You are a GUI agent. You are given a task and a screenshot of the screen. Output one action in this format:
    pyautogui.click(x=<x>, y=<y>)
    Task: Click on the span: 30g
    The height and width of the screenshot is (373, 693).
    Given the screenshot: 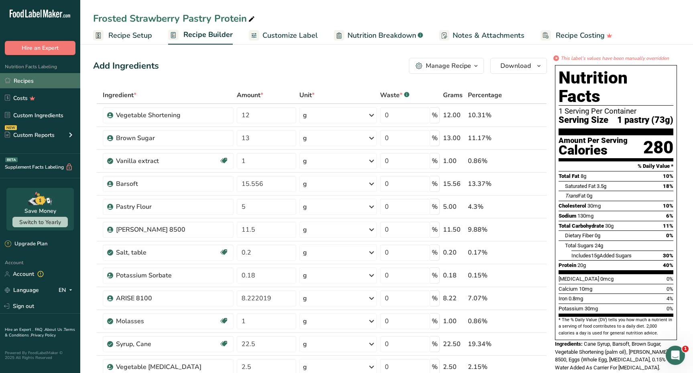 What is the action you would take?
    pyautogui.click(x=609, y=225)
    